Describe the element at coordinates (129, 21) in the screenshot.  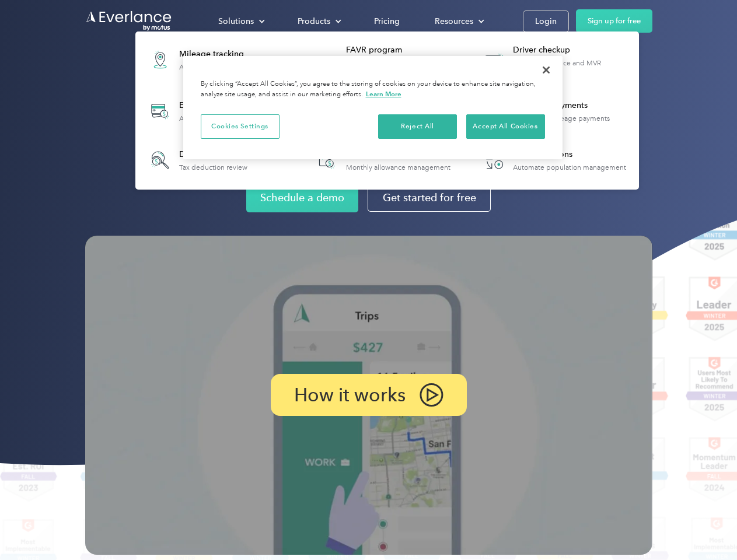
I see `a: Go to homepage` at that location.